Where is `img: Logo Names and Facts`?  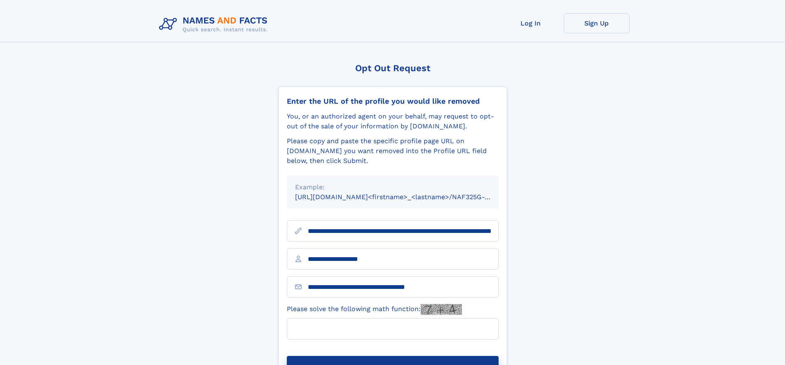 img: Logo Names and Facts is located at coordinates (215, 24).